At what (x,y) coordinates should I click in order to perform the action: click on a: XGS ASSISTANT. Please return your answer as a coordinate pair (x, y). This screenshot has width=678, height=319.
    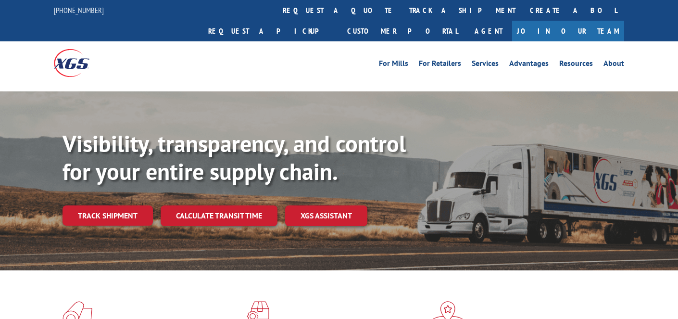
    Looking at the image, I should click on (326, 215).